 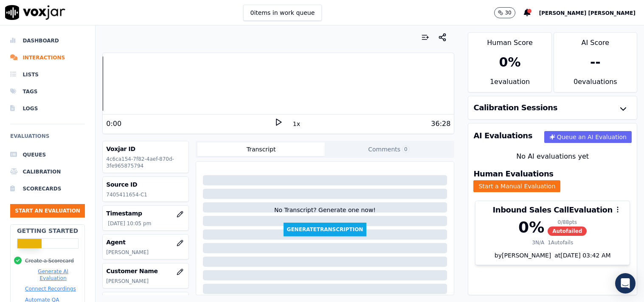 What do you see at coordinates (47, 57) in the screenshot?
I see `li: Interactions` at bounding box center [47, 57].